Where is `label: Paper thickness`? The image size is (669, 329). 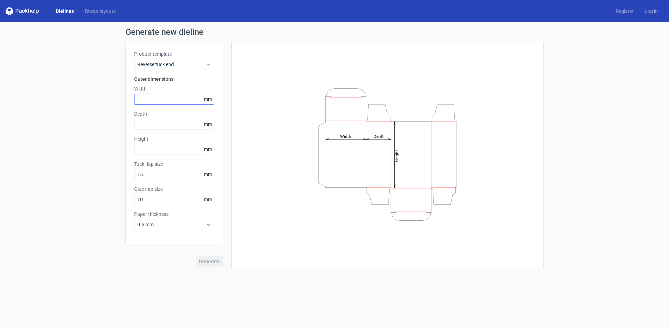
label: Paper thickness is located at coordinates (174, 214).